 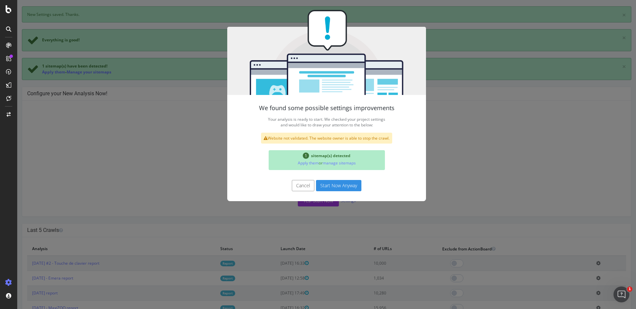 I want to click on p: or, so click(x=309, y=163).